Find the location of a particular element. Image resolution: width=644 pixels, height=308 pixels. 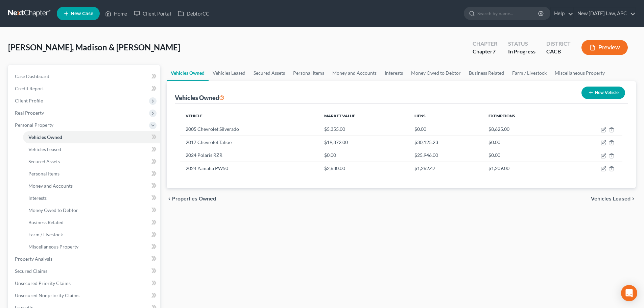

a: DebtorCC is located at coordinates (194, 13).